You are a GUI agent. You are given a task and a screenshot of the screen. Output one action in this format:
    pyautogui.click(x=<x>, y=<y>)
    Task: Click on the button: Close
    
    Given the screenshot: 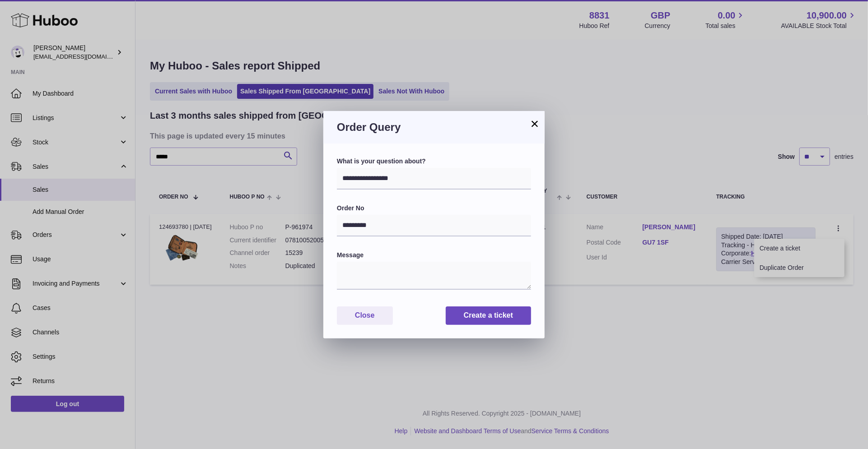 What is the action you would take?
    pyautogui.click(x=365, y=315)
    